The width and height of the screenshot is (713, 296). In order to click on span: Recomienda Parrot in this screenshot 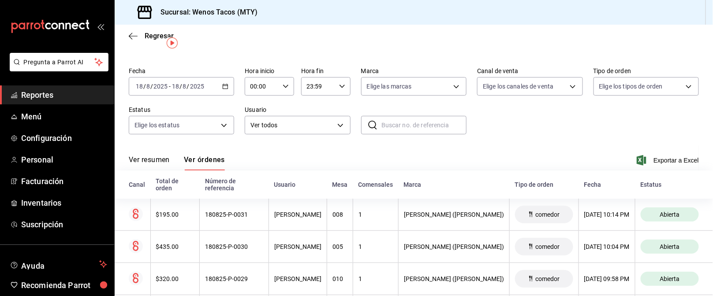, I will do `click(64, 285)`.